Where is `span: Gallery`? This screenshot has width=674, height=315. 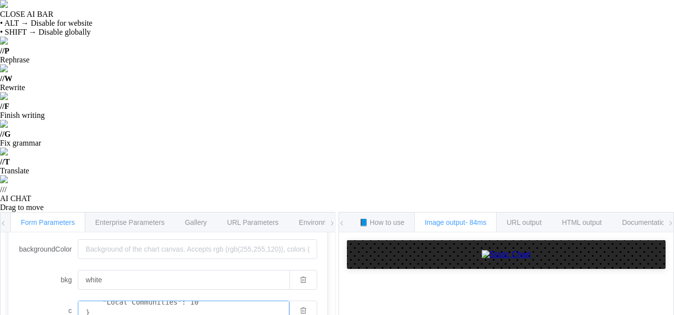 span: Gallery is located at coordinates (196, 223).